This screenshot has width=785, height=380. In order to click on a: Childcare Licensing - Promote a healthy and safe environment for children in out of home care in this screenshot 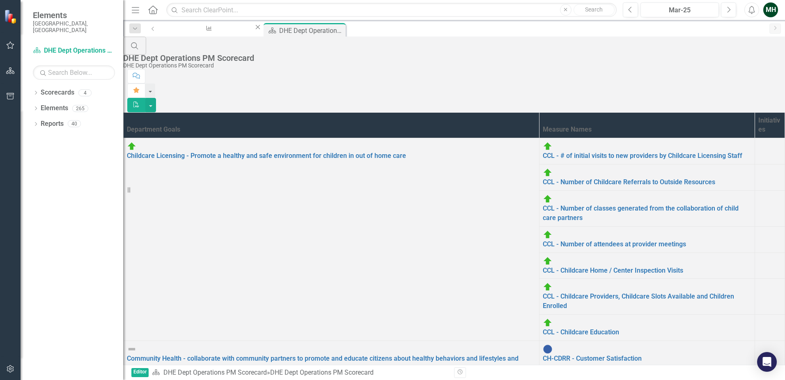, I will do `click(267, 155)`.